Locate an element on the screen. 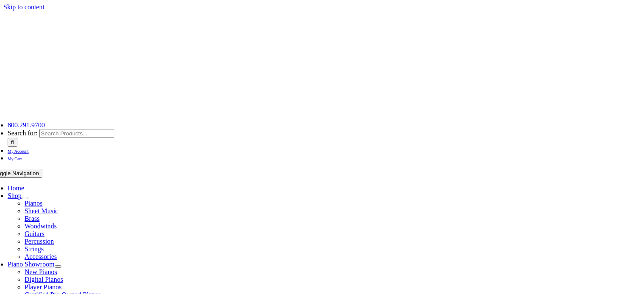 The height and width of the screenshot is (294, 644). span: Sheet Music is located at coordinates (41, 211).